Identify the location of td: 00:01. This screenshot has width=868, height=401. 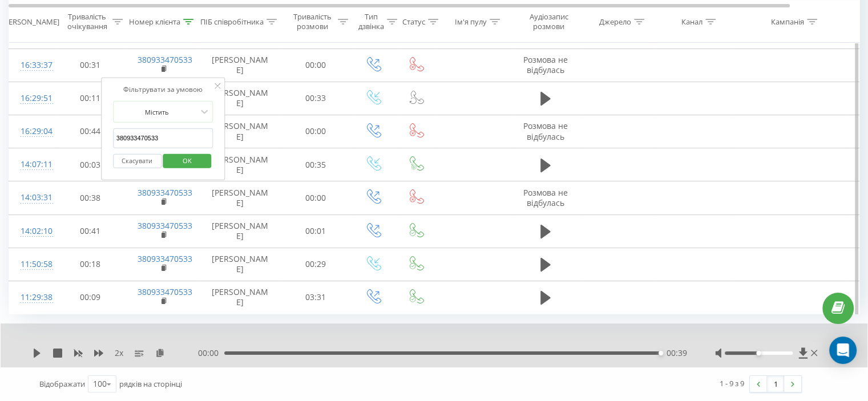
(315, 231).